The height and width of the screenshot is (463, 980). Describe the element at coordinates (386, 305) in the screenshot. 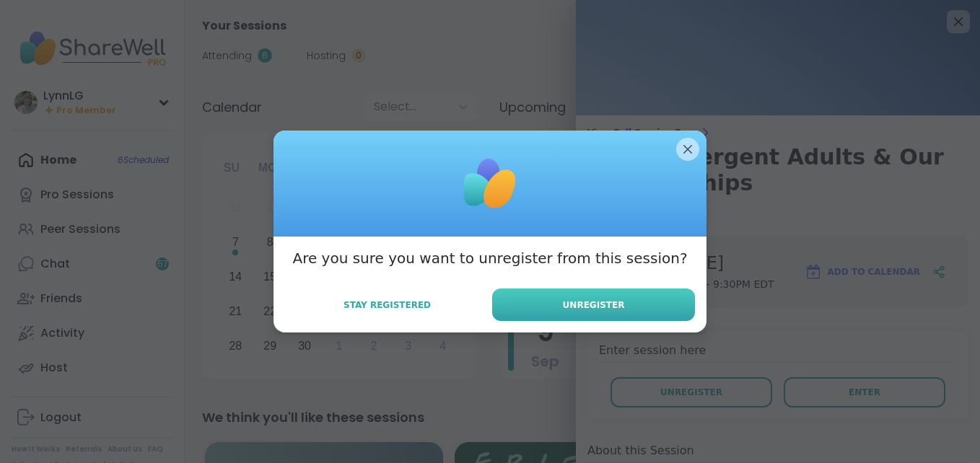

I see `button: Stay Registered` at that location.